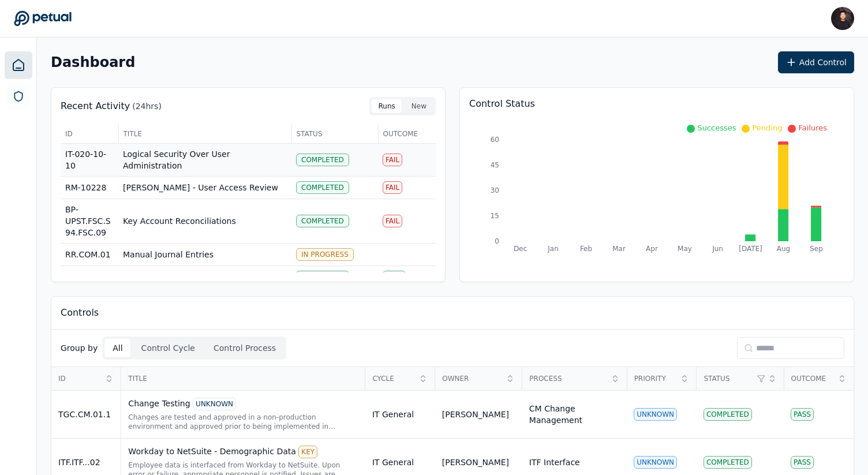 This screenshot has height=475, width=868. What do you see at coordinates (205, 254) in the screenshot?
I see `td: Manual Journal Entries` at bounding box center [205, 254].